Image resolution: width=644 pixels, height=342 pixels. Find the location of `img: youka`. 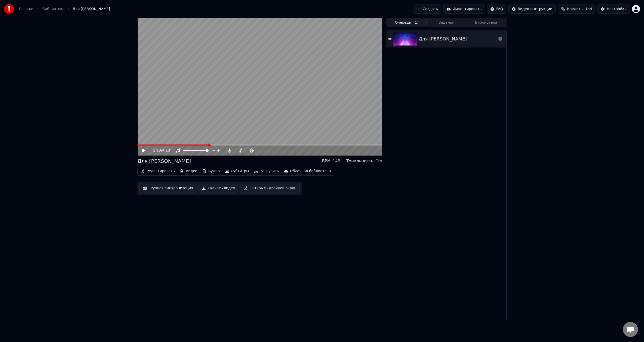

img: youka is located at coordinates (9, 9).